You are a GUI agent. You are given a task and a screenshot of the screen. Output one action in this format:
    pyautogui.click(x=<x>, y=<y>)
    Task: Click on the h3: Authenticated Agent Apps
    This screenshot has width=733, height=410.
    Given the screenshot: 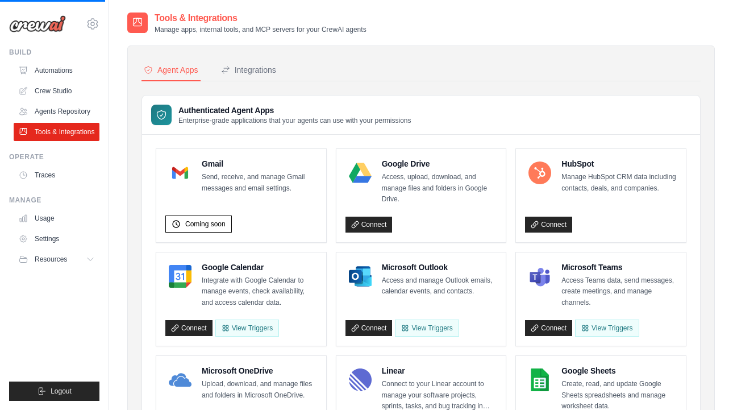 What is the action you would take?
    pyautogui.click(x=295, y=110)
    